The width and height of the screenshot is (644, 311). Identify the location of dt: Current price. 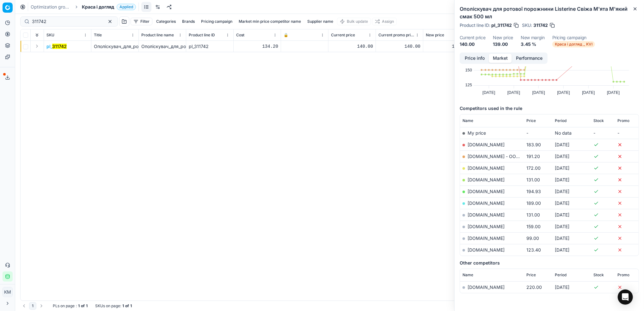
(472, 38).